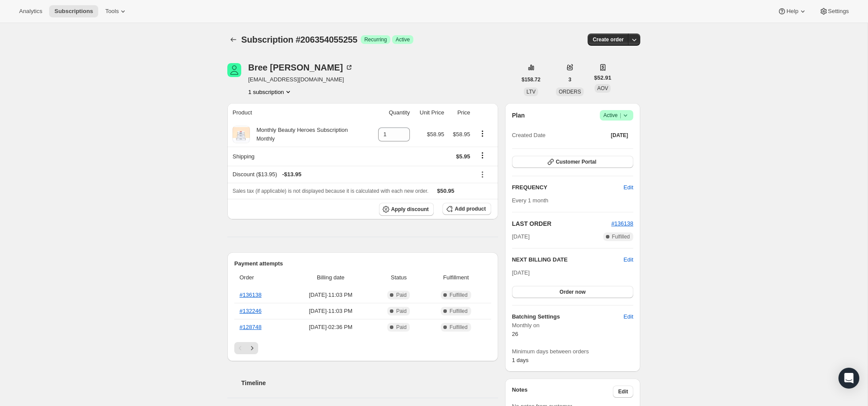 This screenshot has width=868, height=406. What do you see at coordinates (608, 39) in the screenshot?
I see `span: Create order` at bounding box center [608, 39].